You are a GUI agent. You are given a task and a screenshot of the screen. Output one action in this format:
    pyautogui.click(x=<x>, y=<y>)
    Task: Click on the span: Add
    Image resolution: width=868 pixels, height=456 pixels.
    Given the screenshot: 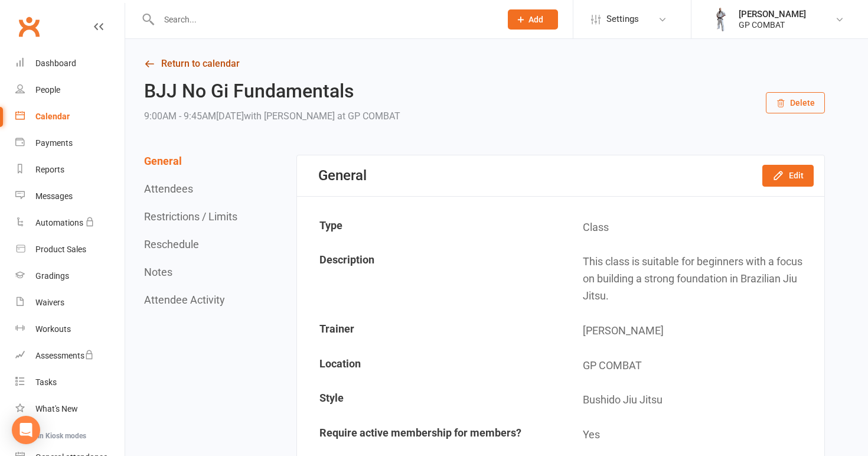 What is the action you would take?
    pyautogui.click(x=536, y=19)
    